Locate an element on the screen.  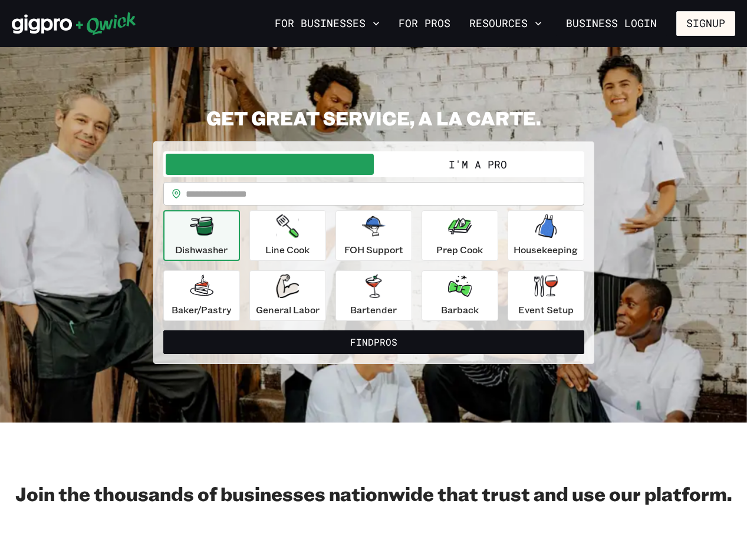
p: Baker/Pastry is located at coordinates (201, 310).